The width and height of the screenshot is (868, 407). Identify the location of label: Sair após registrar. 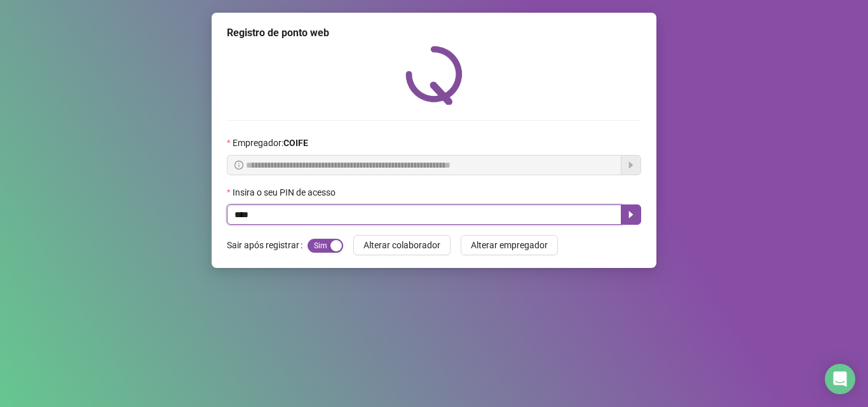
(267, 245).